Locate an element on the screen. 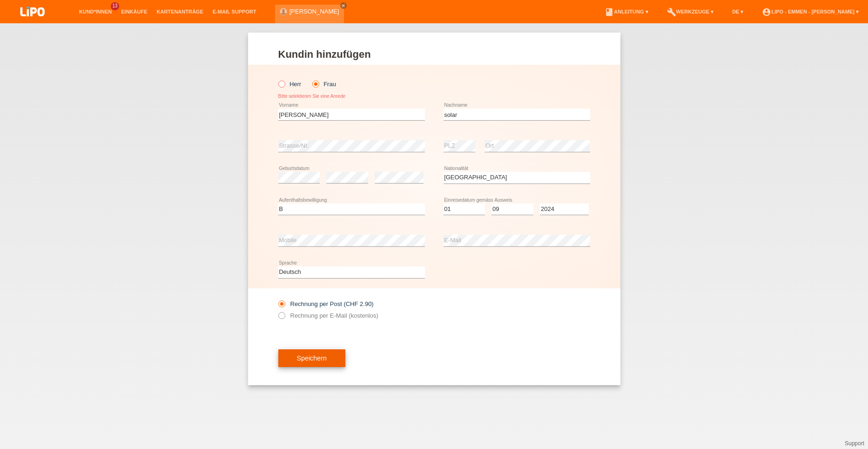 This screenshot has width=868, height=449. span: 13 is located at coordinates (115, 6).